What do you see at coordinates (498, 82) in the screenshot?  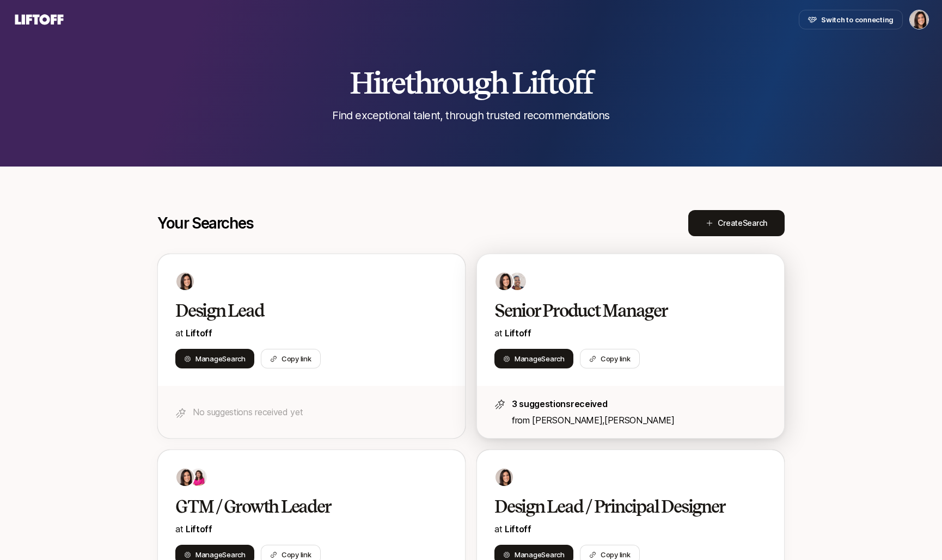 I see `span: through Liftoff` at bounding box center [498, 82].